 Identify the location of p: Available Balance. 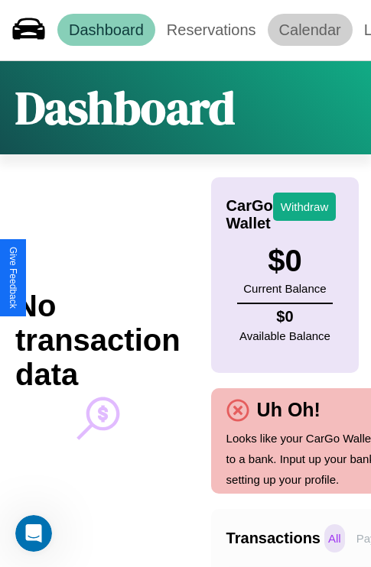
(284, 336).